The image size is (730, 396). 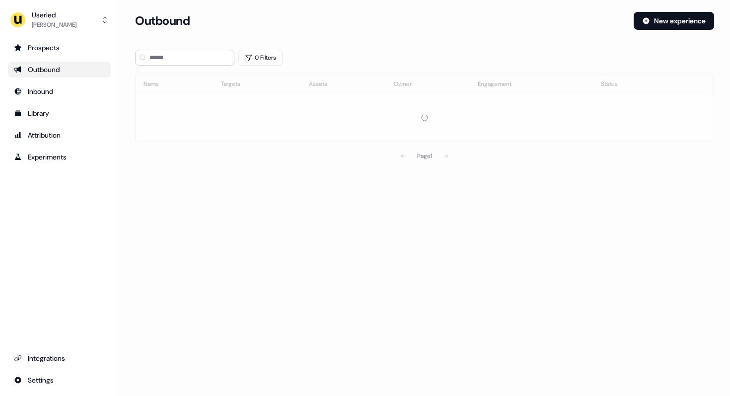 I want to click on div: Userled, so click(x=54, y=15).